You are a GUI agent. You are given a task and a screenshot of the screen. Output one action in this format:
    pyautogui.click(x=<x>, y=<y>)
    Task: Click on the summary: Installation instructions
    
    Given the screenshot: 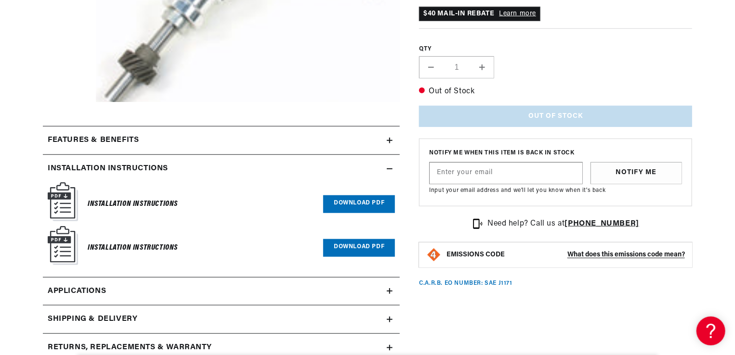 What is the action you would take?
    pyautogui.click(x=221, y=169)
    